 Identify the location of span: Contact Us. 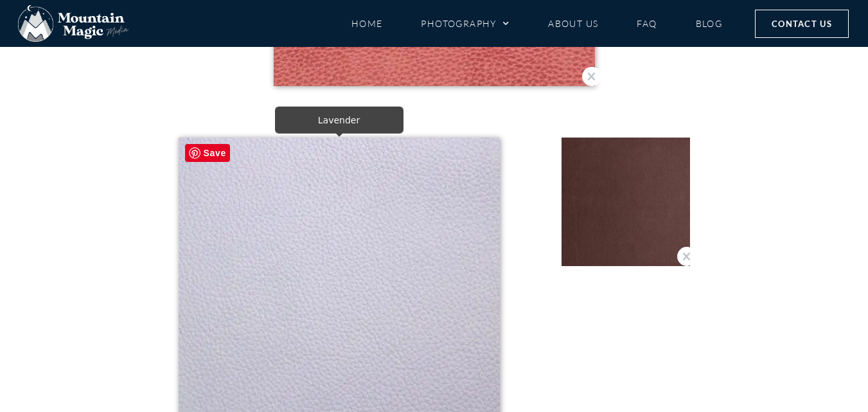
(802, 24).